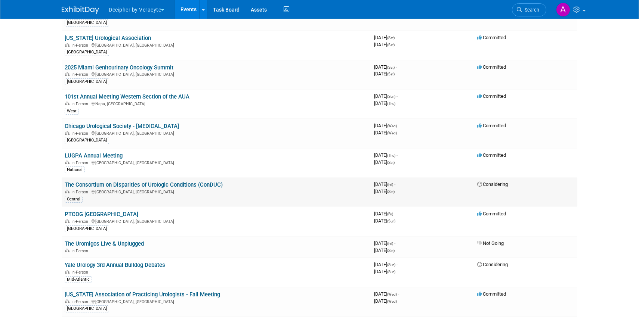  Describe the element at coordinates (144, 185) in the screenshot. I see `a: The Consortium on Disparities of Urologic Conditions (ConDUC)` at that location.